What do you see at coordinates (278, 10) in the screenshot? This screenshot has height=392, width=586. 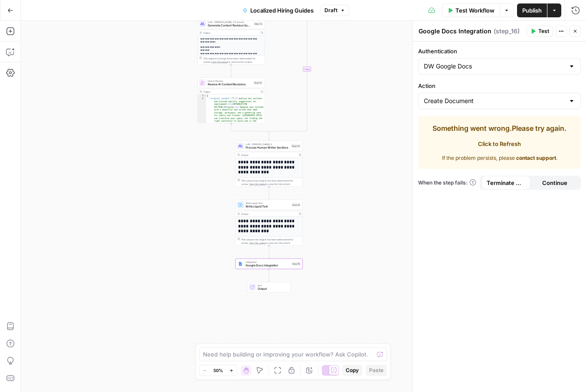 I see `button: Localized Hiring Guides` at bounding box center [278, 10].